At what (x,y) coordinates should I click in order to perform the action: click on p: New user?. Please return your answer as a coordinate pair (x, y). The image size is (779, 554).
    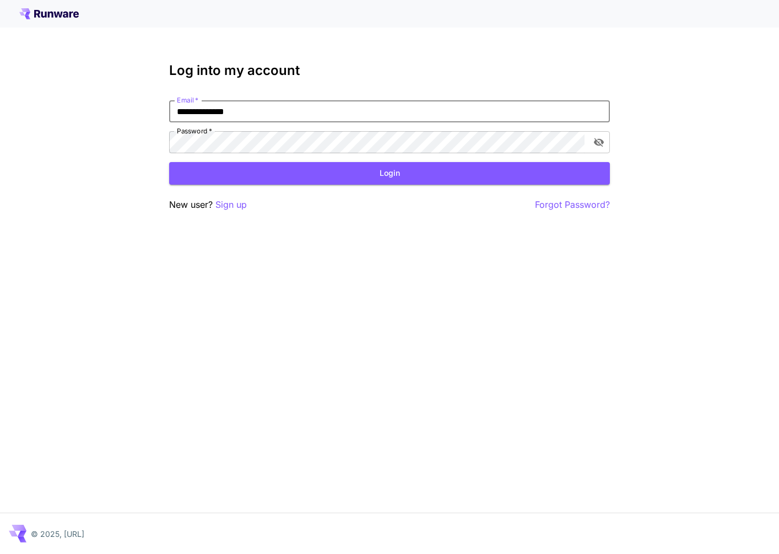
    Looking at the image, I should click on (208, 204).